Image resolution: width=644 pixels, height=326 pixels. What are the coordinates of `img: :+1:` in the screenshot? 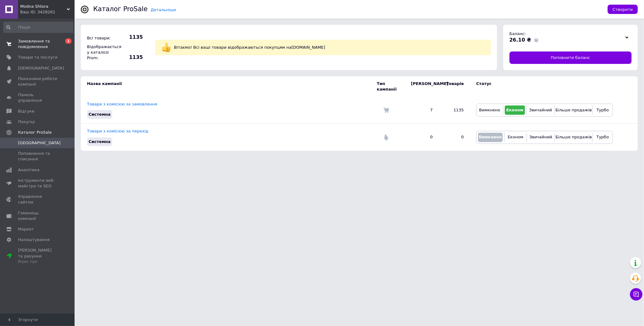 It's located at (166, 47).